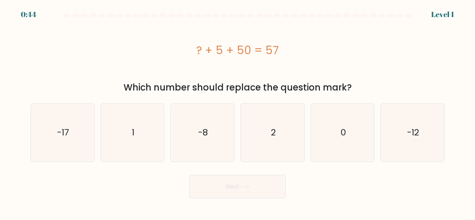 The width and height of the screenshot is (475, 220). Describe the element at coordinates (203, 133) in the screenshot. I see `text: -8` at that location.